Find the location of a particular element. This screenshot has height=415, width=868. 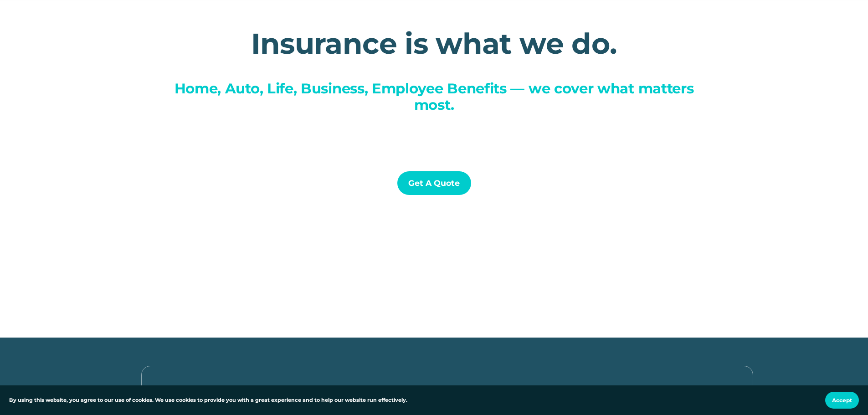

strong: Insurance is what we do. is located at coordinates (434, 43).